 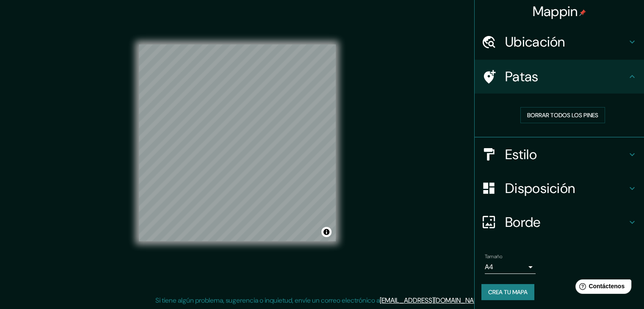 I want to click on font: Crea tu mapa, so click(x=508, y=292).